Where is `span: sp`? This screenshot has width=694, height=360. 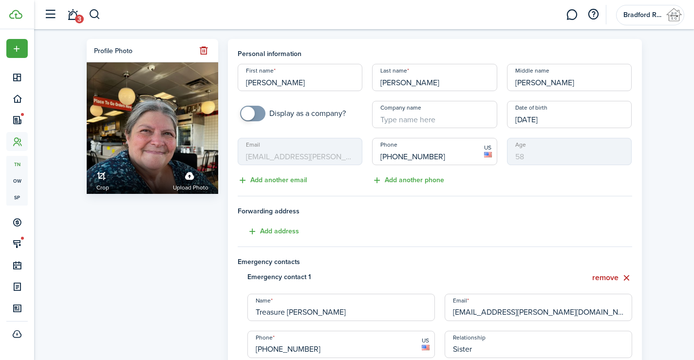
span: sp is located at coordinates (17, 197).